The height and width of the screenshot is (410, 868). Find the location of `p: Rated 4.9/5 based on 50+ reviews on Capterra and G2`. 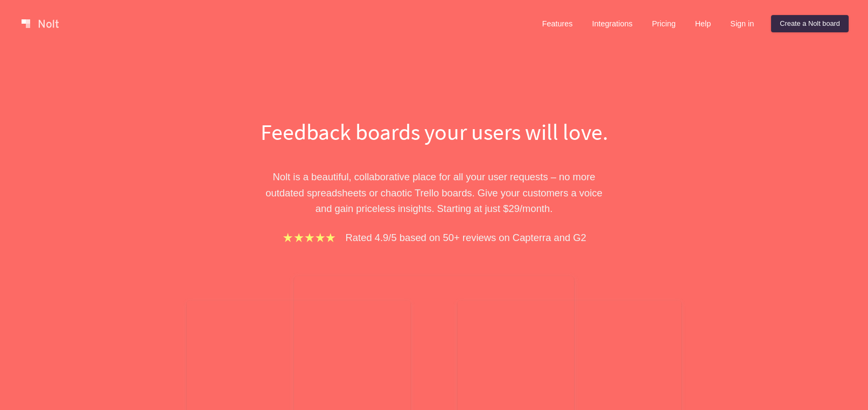

p: Rated 4.9/5 based on 50+ reviews on Capterra and G2 is located at coordinates (466, 237).